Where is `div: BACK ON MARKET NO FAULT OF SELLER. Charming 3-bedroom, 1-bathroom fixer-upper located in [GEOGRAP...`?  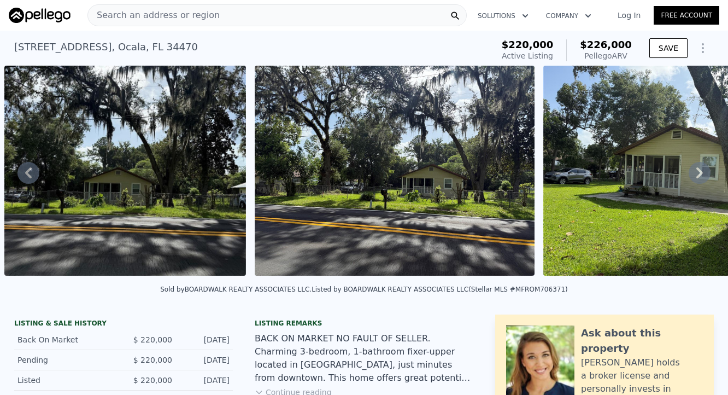
div: BACK ON MARKET NO FAULT OF SELLER. Charming 3-bedroom, 1-bathroom fixer-upper located in [GEOGRAP... is located at coordinates (364, 358).